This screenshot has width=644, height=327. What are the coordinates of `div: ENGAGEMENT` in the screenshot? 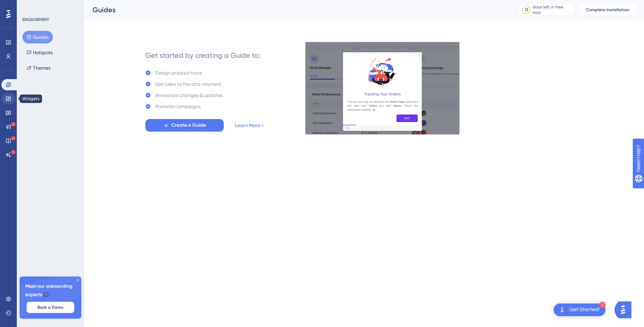 It's located at (36, 20).